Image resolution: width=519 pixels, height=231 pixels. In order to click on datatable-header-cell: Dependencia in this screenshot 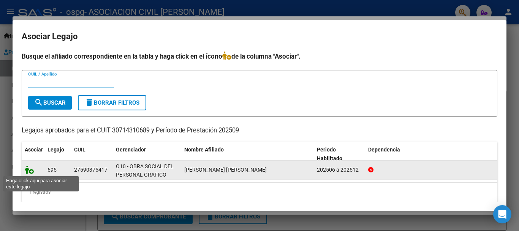, I will do `click(431, 154)`.